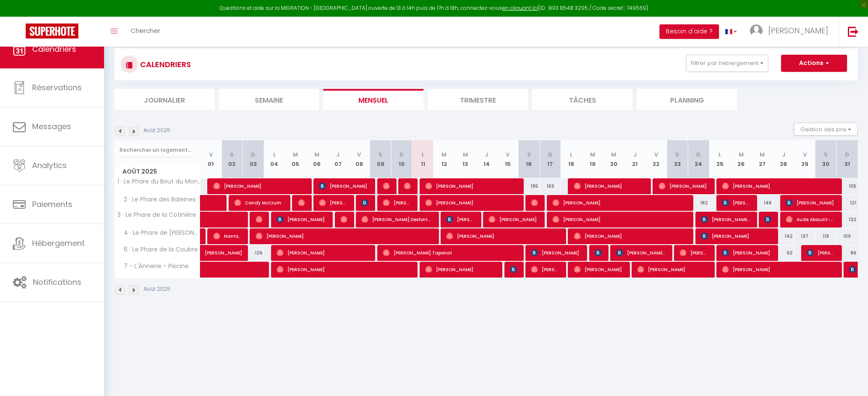 The height and width of the screenshot is (396, 868). Describe the element at coordinates (52, 204) in the screenshot. I see `span: Paiements` at that location.